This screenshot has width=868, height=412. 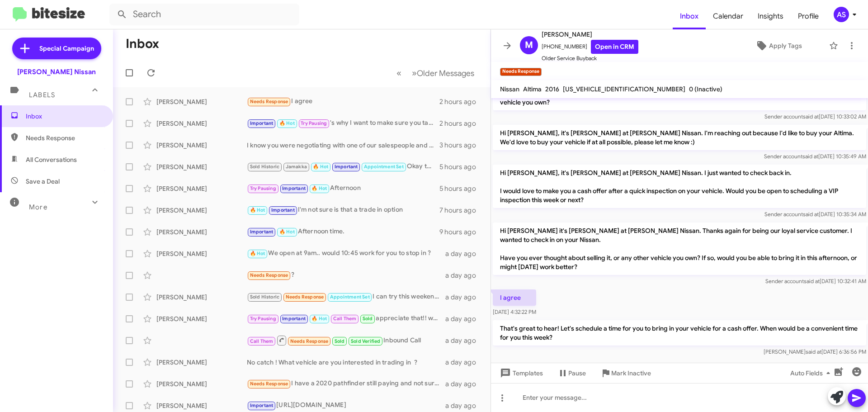 I want to click on span: Labels, so click(x=42, y=95).